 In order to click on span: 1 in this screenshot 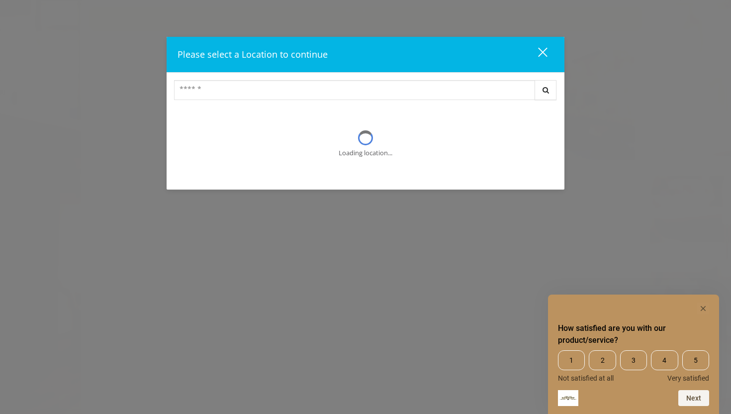, I will do `click(571, 360)`.